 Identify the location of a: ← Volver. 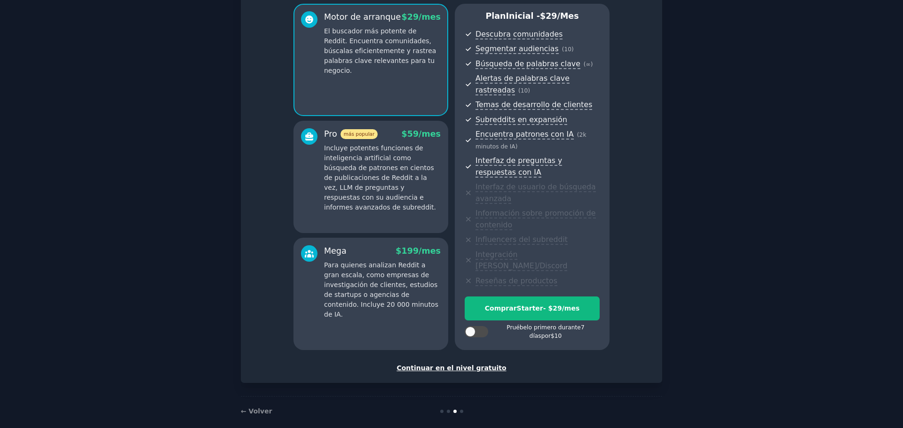
(256, 412).